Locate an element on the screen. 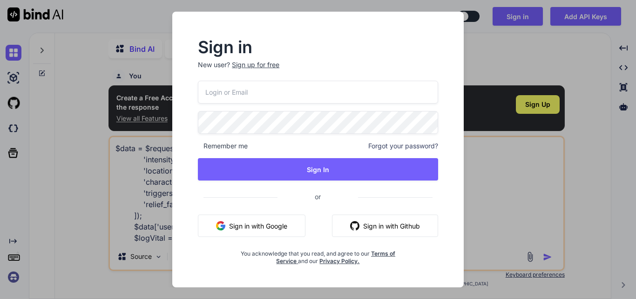 This screenshot has height=299, width=636. span: Forgot your password? is located at coordinates (403, 146).